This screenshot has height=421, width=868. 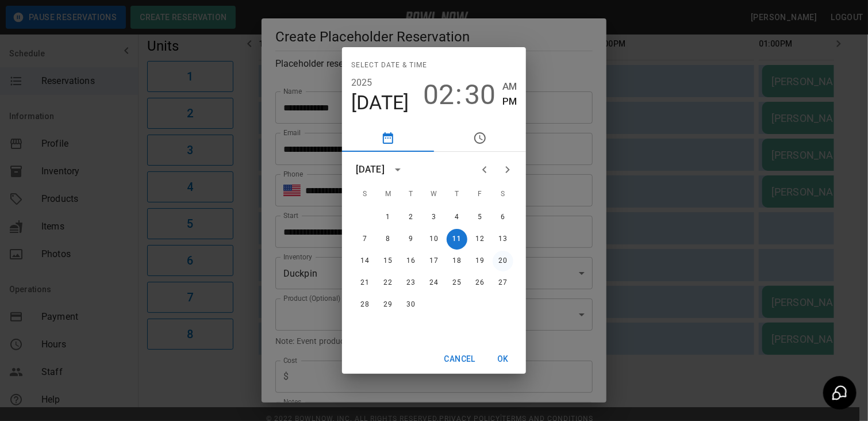 What do you see at coordinates (388, 239) in the screenshot?
I see `button: 8` at bounding box center [388, 239].